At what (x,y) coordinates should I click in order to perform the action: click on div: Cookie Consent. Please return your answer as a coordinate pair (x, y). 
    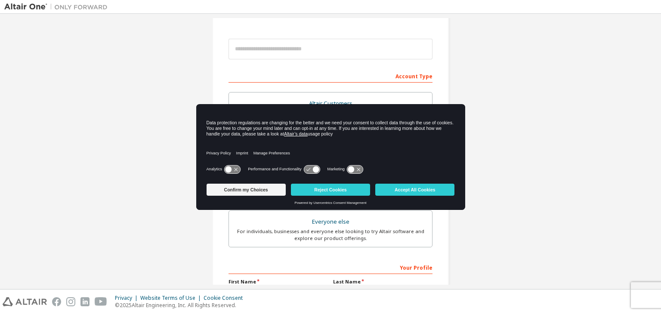
    Looking at the image, I should click on (225, 298).